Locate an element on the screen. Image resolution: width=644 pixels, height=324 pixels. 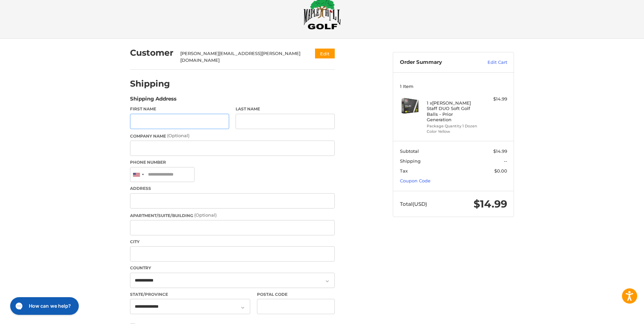
span: Tax is located at coordinates (404, 171).